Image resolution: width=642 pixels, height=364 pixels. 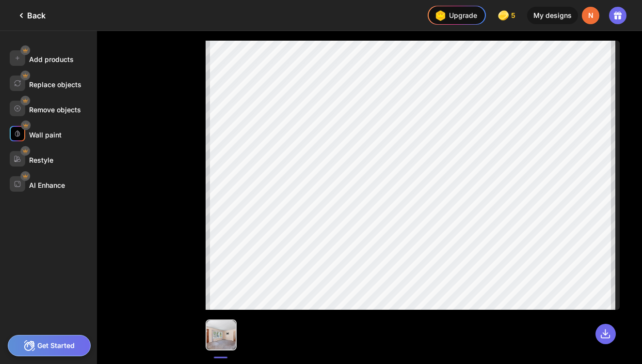 I want to click on div: Replace objects, so click(x=56, y=84).